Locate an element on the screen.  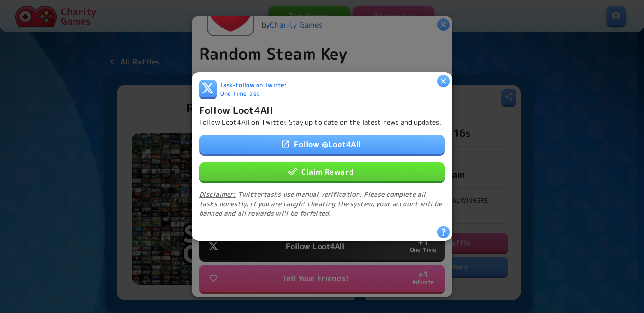
a: Follow @Loot4All is located at coordinates (322, 144).